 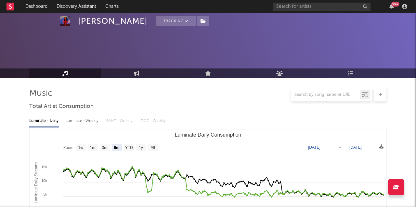 I want to click on text: 3m, so click(x=105, y=147).